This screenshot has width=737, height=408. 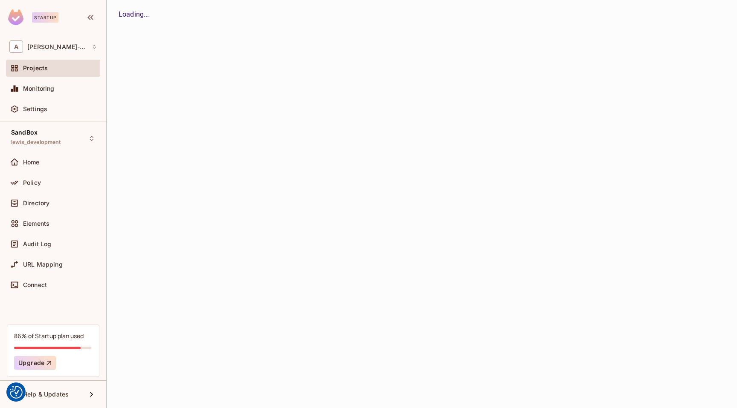 I want to click on span: Connect, so click(x=35, y=285).